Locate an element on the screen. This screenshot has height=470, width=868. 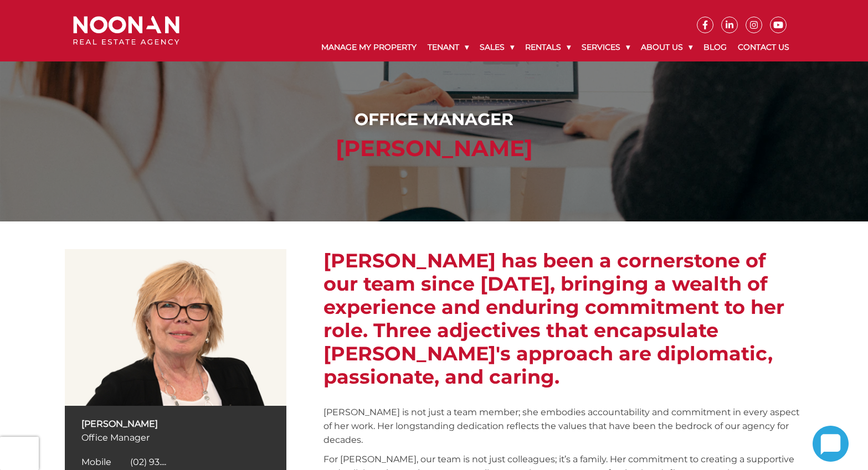
a: Blog is located at coordinates (715, 47).